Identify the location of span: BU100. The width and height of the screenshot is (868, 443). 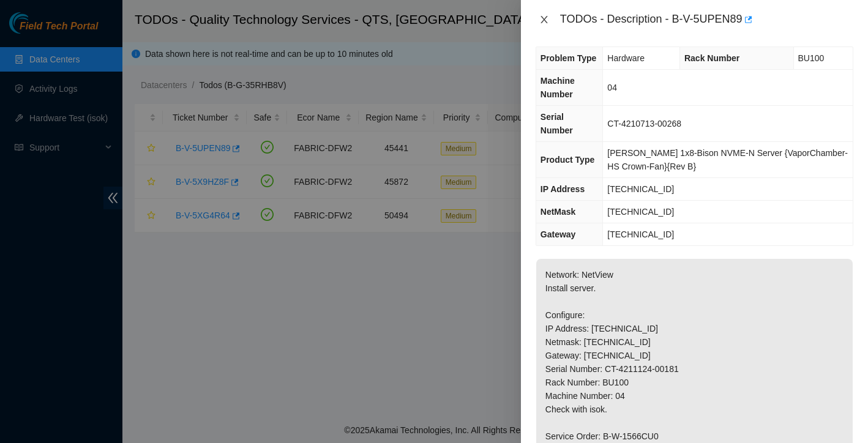
(811, 58).